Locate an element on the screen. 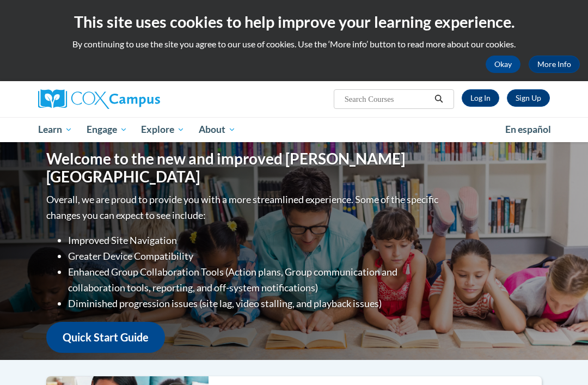  span: Explore is located at coordinates (163, 129).